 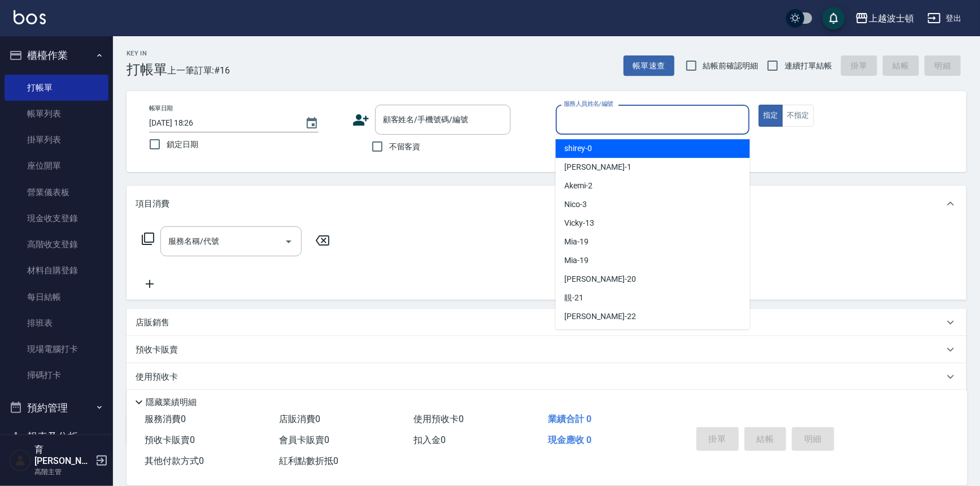 What do you see at coordinates (56, 270) in the screenshot?
I see `a: 材料自購登錄` at bounding box center [56, 270].